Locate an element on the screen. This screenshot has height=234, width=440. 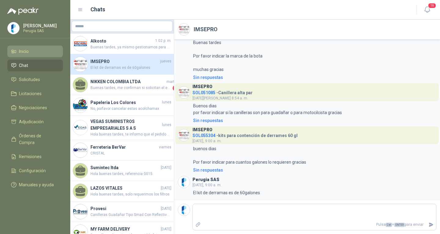
h4: NIKKEN COLOMBIA LTDA is located at coordinates (128, 82).